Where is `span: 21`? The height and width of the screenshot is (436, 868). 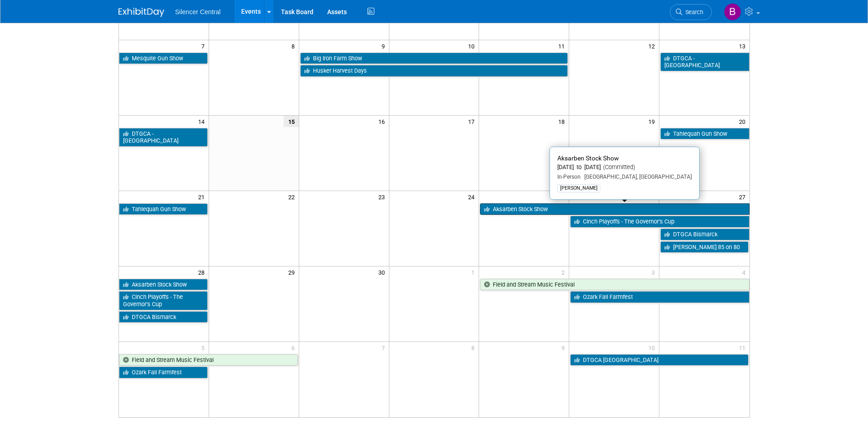 span: 21 is located at coordinates (202, 197).